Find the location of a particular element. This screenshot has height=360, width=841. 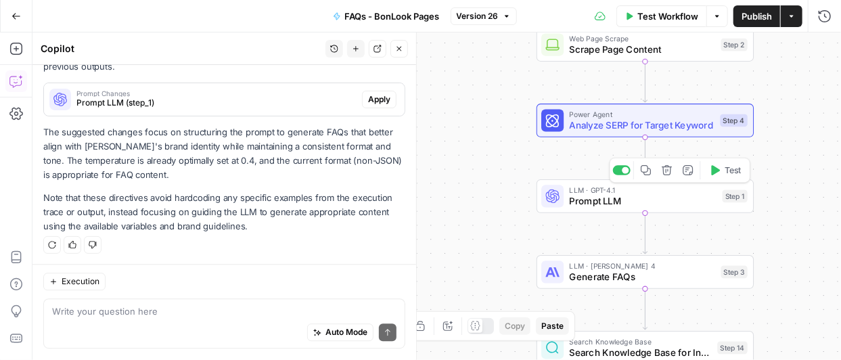

button: Test is located at coordinates (726, 170).